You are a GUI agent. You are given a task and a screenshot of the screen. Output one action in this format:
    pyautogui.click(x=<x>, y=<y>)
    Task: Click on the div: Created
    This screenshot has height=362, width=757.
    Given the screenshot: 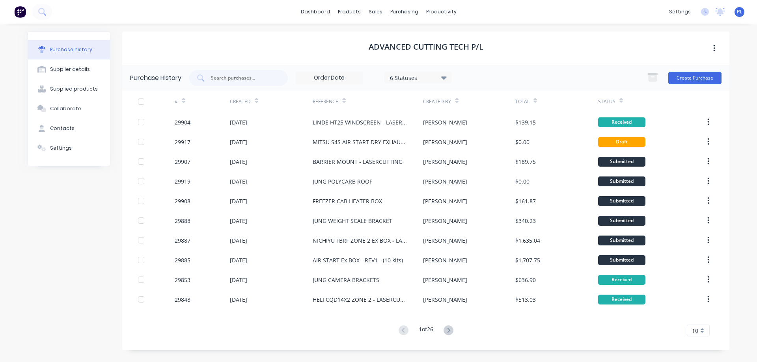 What is the action you would take?
    pyautogui.click(x=240, y=102)
    